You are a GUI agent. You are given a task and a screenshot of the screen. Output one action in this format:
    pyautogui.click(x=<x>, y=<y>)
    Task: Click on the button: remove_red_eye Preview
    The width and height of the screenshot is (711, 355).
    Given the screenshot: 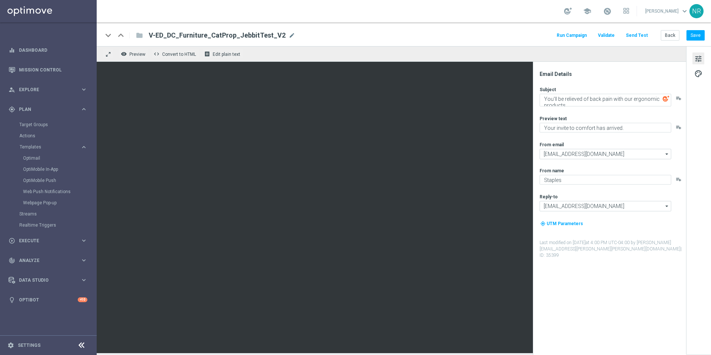 What is the action you would take?
    pyautogui.click(x=134, y=54)
    